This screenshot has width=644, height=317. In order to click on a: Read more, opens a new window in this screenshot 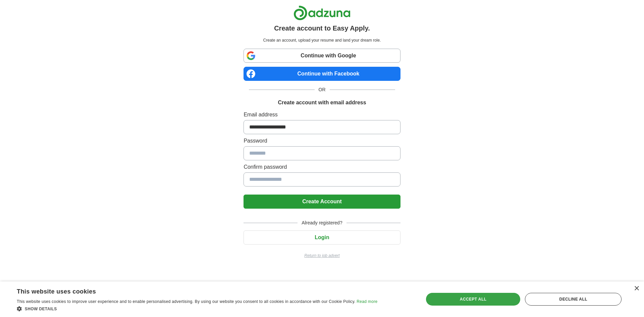, I will do `click(367, 302)`.